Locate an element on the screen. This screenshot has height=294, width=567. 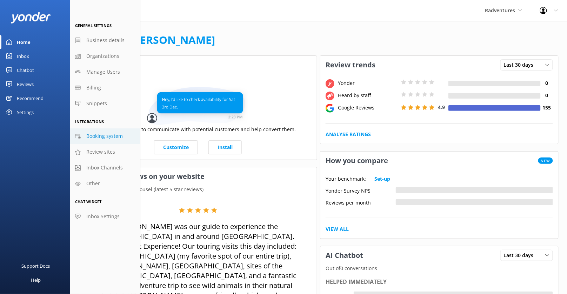
h3: How you compare is located at coordinates (357, 161).